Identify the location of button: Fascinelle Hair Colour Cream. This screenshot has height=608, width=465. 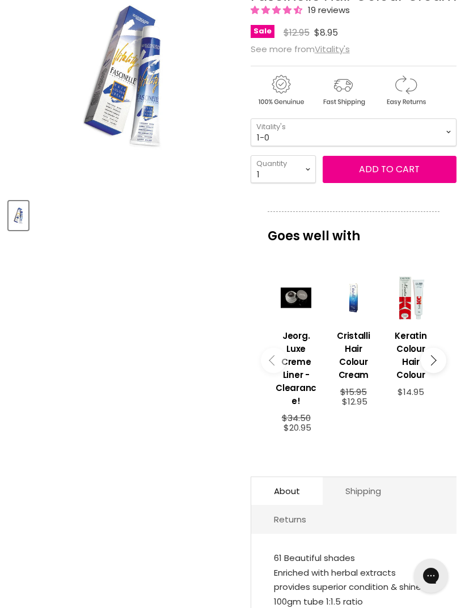
(18, 215).